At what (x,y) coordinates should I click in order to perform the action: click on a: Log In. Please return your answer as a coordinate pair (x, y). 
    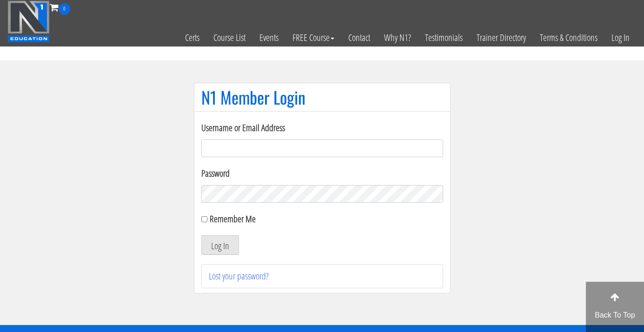
    Looking at the image, I should click on (620, 38).